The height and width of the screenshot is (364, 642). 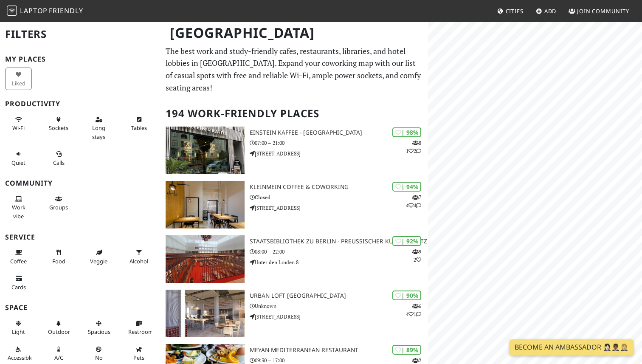 What do you see at coordinates (599, 11) in the screenshot?
I see `a: Join Community` at bounding box center [599, 11].